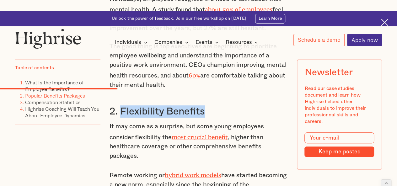 The image size is (397, 186). I want to click on a: Compensation Statistics, so click(53, 102).